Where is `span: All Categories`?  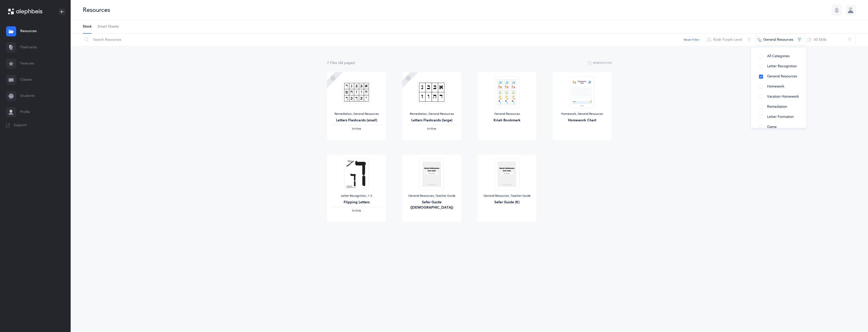 span: All Categories is located at coordinates (778, 56).